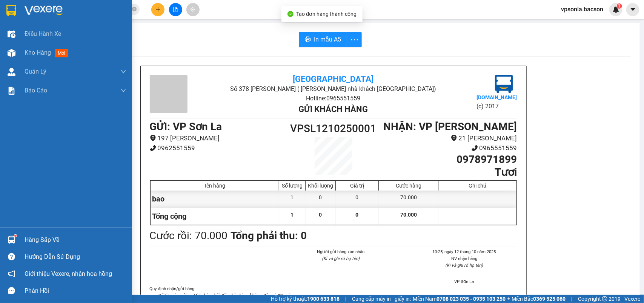  Describe the element at coordinates (323, 299) in the screenshot. I see `strong: 1900 633 818` at that location.